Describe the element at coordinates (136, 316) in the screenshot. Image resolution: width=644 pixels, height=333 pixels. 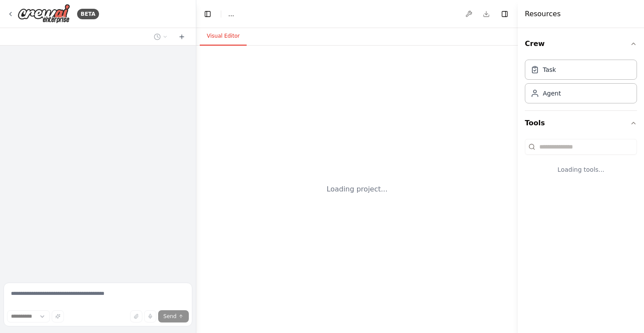
I see `button: Upload files` at that location.